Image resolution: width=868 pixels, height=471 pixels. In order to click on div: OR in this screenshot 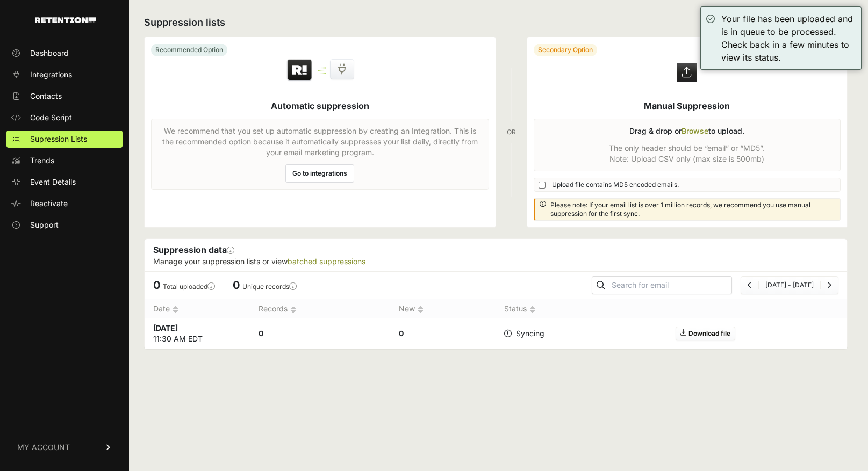, I will do `click(511, 132)`.